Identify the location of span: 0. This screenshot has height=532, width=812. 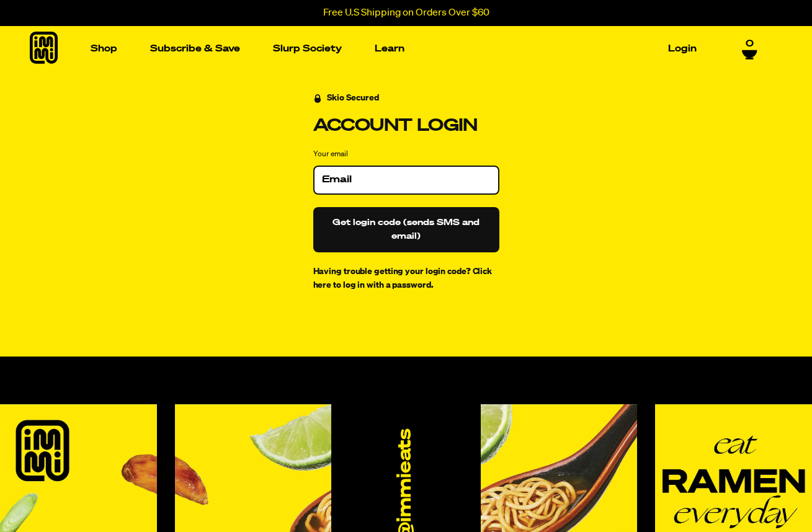
(750, 44).